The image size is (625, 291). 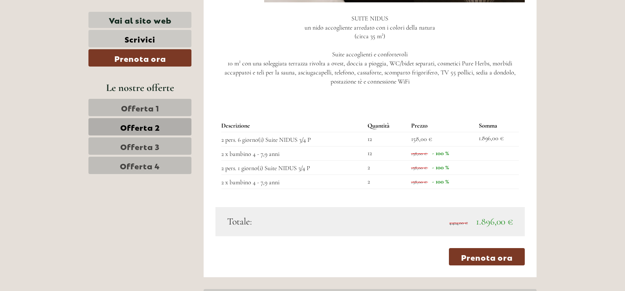 What do you see at coordinates (140, 107) in the screenshot?
I see `span: Offerta 1` at bounding box center [140, 107].